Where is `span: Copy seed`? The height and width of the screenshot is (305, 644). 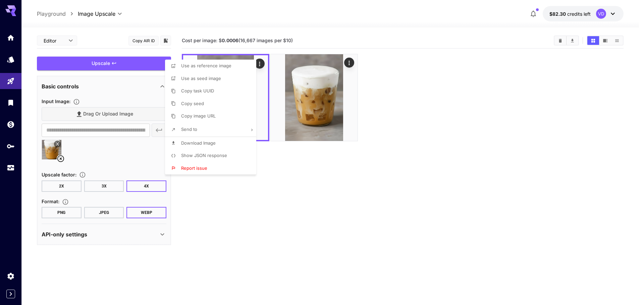 span: Copy seed is located at coordinates (193, 103).